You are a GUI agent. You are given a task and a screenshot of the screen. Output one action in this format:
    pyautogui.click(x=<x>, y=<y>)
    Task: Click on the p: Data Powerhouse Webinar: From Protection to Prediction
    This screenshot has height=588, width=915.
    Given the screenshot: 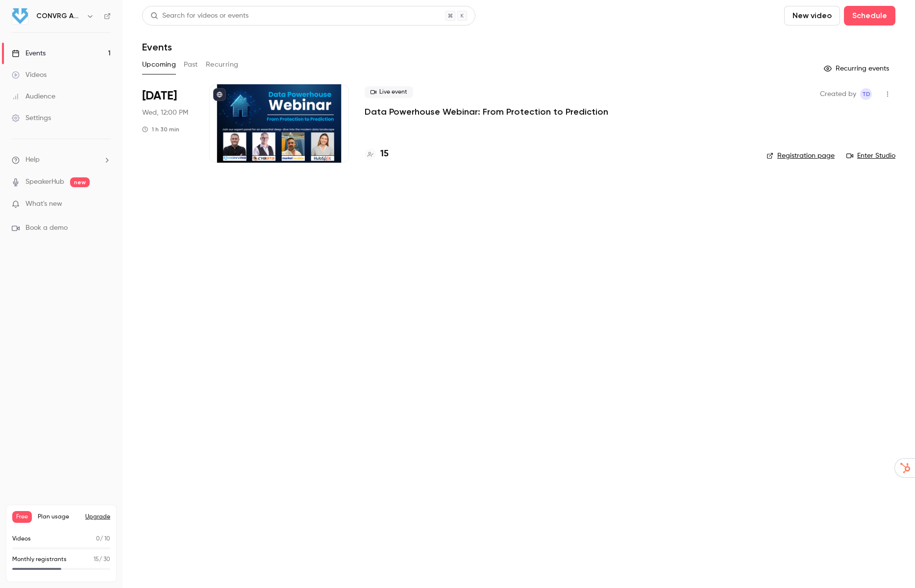 What is the action you would take?
    pyautogui.click(x=486, y=112)
    